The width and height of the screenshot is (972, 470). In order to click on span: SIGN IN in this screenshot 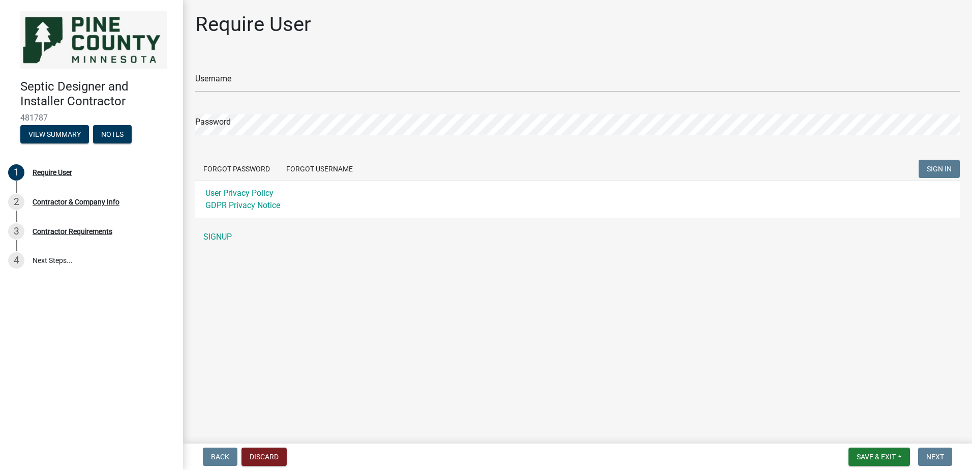, I will do `click(939, 169)`.